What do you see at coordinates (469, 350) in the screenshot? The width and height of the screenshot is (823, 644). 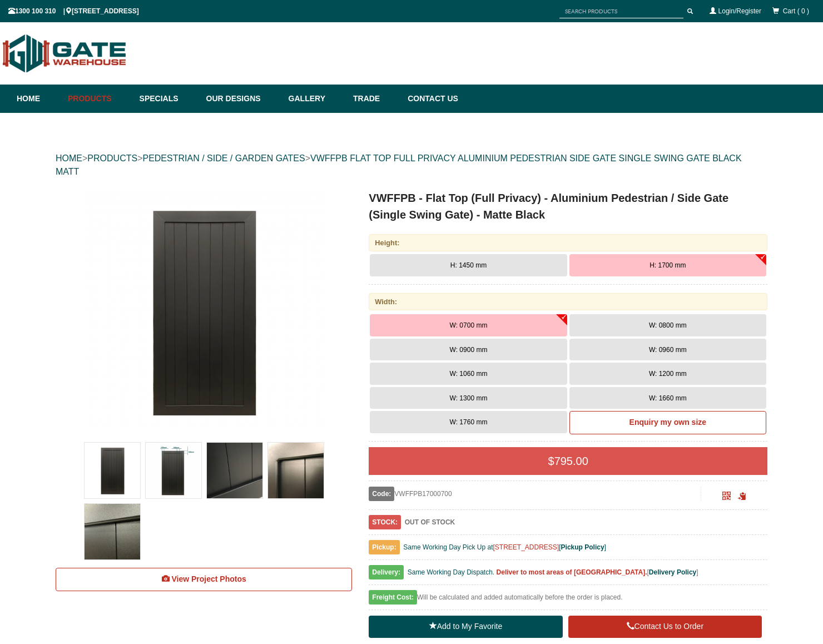 I see `span: W: 0900 mm` at bounding box center [469, 350].